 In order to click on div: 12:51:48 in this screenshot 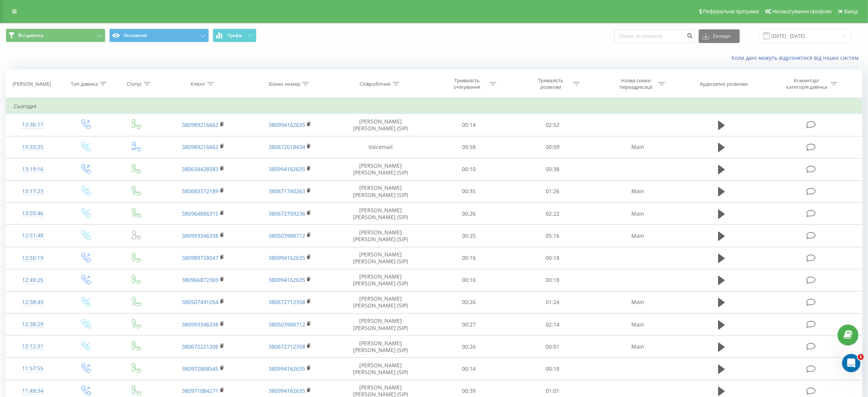, I will do `click(33, 235)`.